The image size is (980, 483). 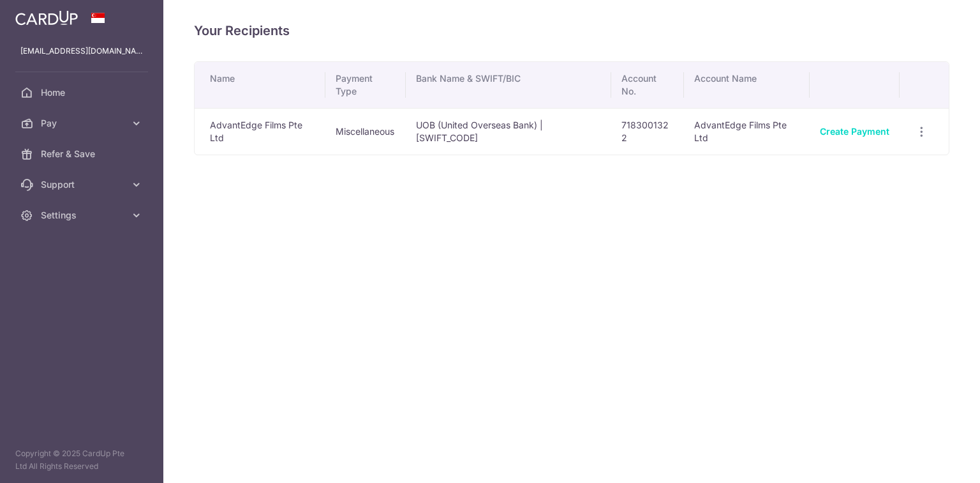 What do you see at coordinates (83, 154) in the screenshot?
I see `span: Refer & Save` at bounding box center [83, 154].